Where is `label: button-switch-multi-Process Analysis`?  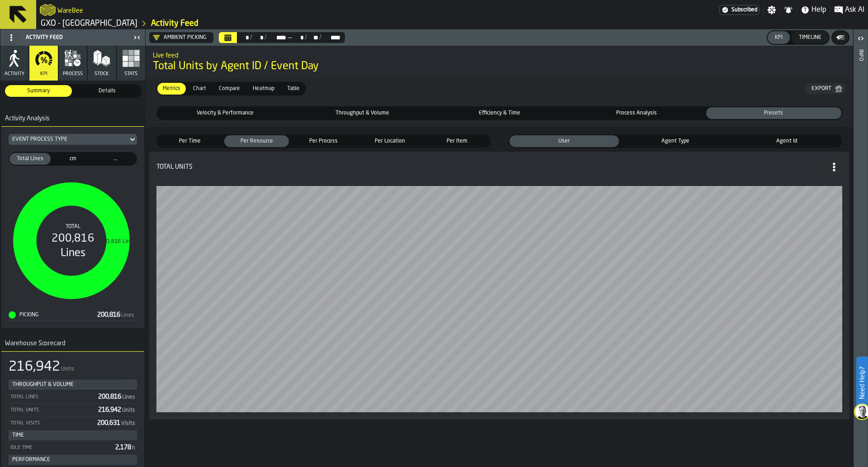 label: button-switch-multi-Process Analysis is located at coordinates (636, 113).